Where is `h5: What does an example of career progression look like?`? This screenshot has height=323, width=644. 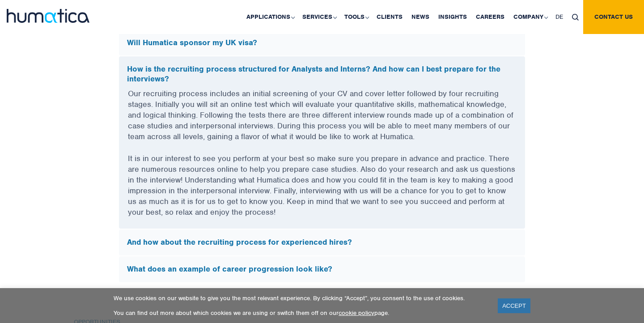
h5: What does an example of career progression look like? is located at coordinates (322, 269).